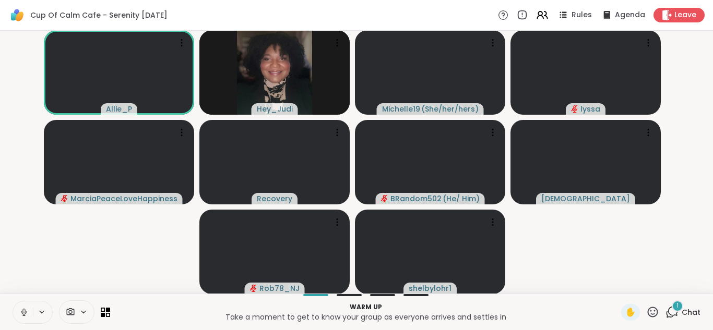 Image resolution: width=713 pixels, height=330 pixels. Describe the element at coordinates (450, 109) in the screenshot. I see `span: ( She/her/hers )` at that location.